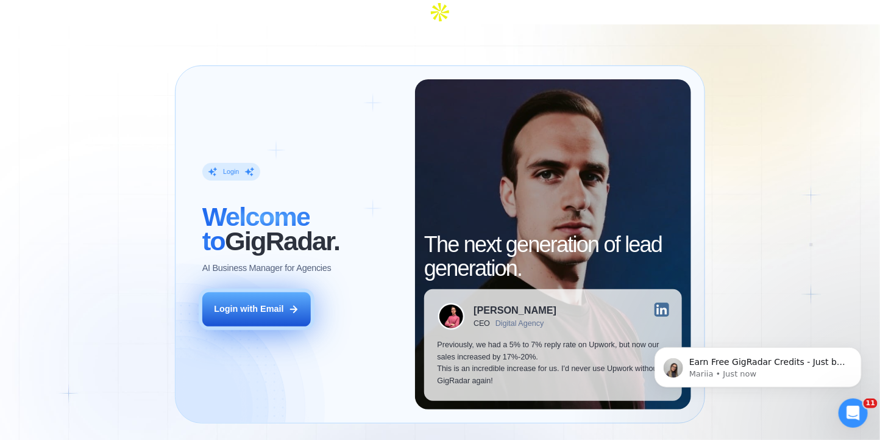  I want to click on span: 11, so click(871, 403).